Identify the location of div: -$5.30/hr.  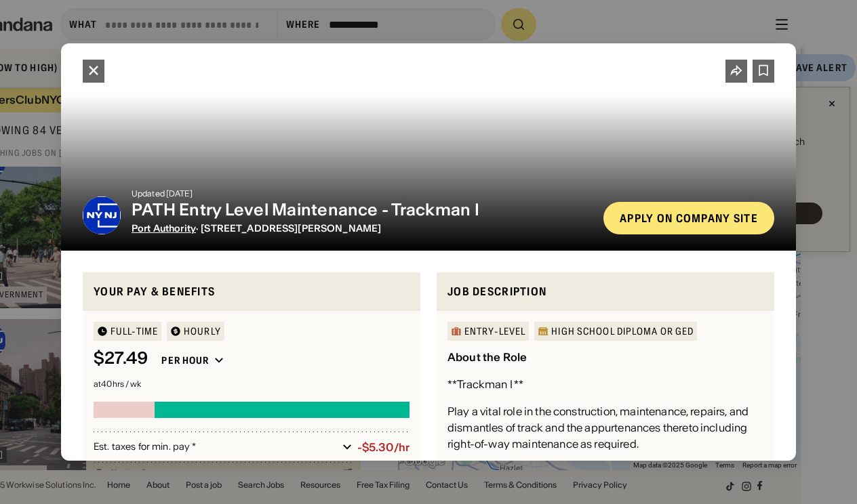
(383, 447).